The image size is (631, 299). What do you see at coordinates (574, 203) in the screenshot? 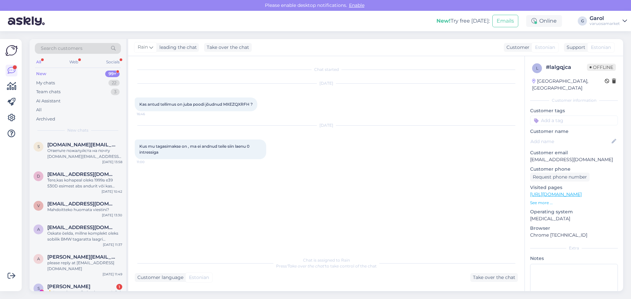
I see `p: See more ...` at bounding box center [574, 203].